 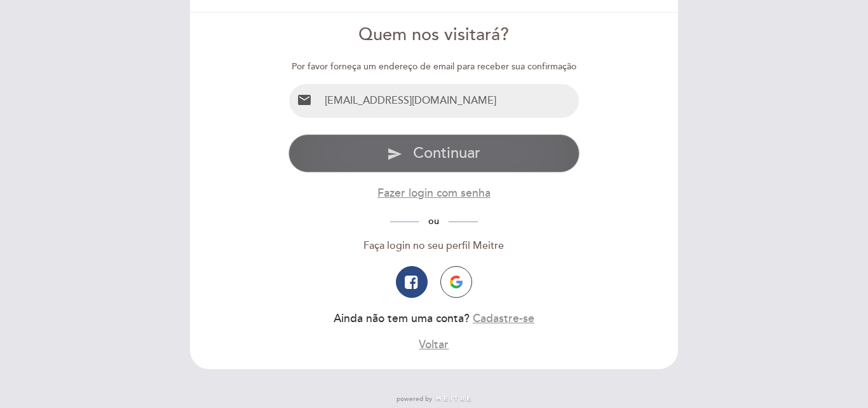 I want to click on i: send, so click(x=395, y=154).